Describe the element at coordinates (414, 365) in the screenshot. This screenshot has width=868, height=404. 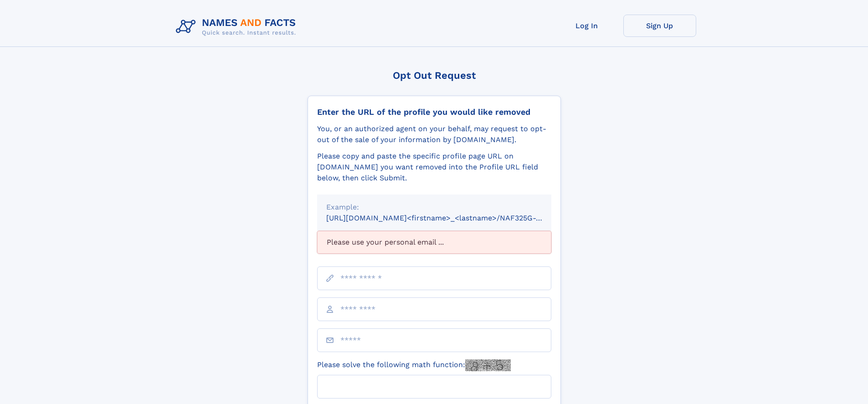
I see `label: Please solve the following math function:` at that location.